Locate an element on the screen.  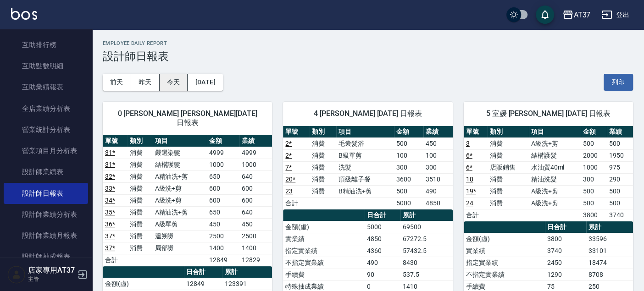
td: 1290 is located at coordinates (565, 275).